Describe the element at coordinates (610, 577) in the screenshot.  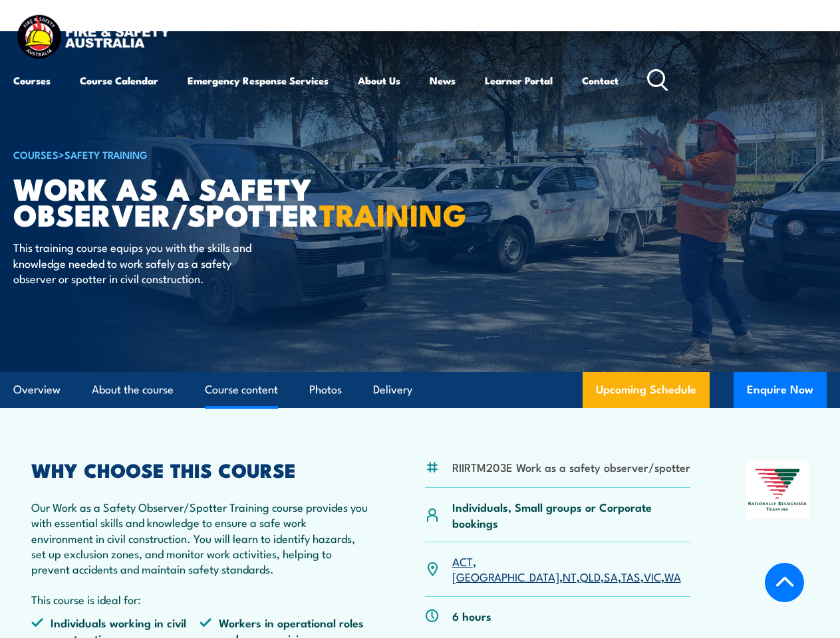
I see `a: SA` at that location.